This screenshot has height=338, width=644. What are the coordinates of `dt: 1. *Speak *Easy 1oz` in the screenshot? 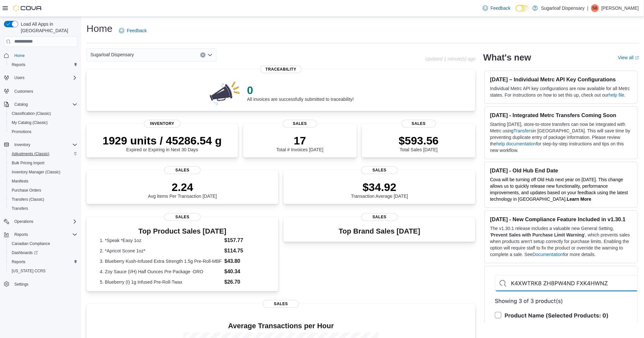 It's located at (161, 240).